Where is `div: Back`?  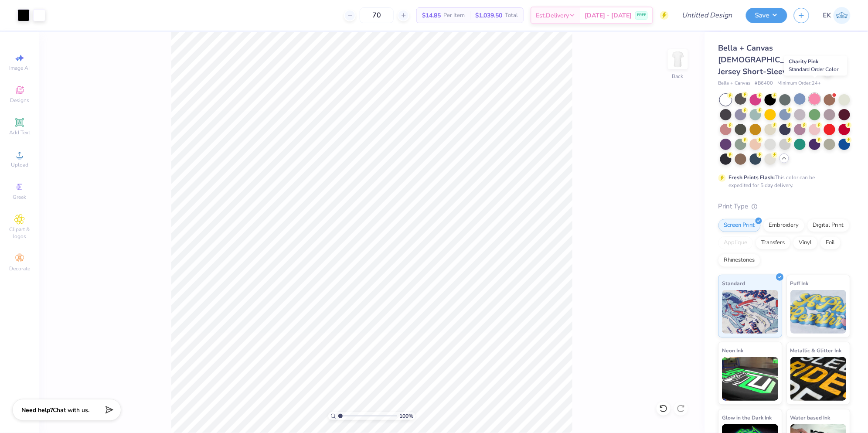 div: Back is located at coordinates (678, 77).